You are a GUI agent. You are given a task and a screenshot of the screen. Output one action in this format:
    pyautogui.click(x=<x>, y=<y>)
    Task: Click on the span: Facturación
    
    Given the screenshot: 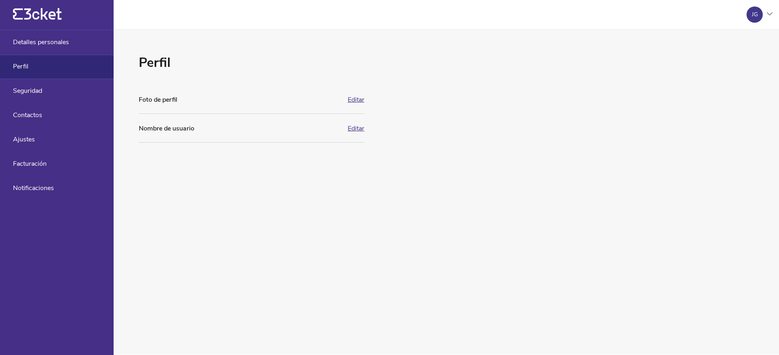 What is the action you would take?
    pyautogui.click(x=30, y=164)
    